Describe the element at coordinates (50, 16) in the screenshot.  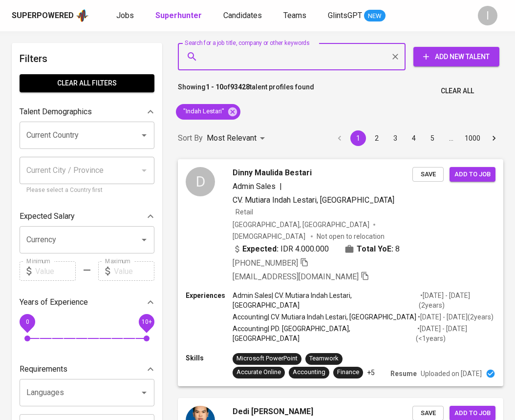
I see `a: Superpoweredapp logo` at that location.